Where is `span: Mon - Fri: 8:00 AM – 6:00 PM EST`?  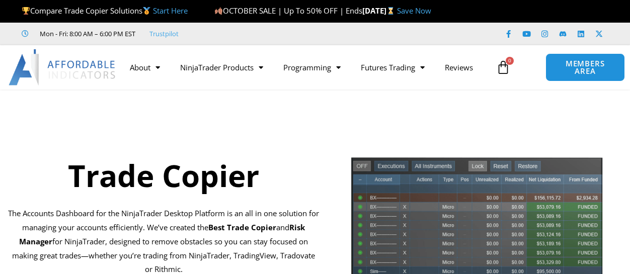 span: Mon - Fri: 8:00 AM – 6:00 PM EST is located at coordinates (86, 34).